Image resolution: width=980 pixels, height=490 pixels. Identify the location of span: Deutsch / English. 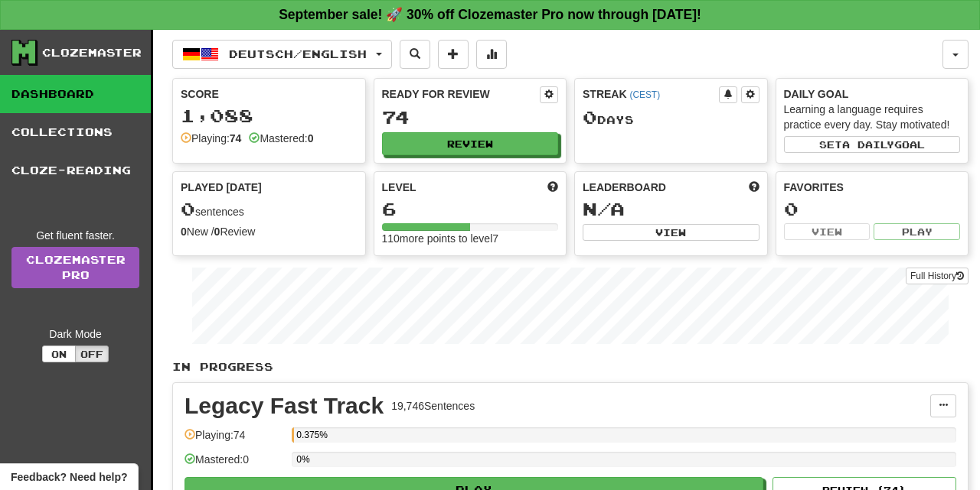
(297, 53).